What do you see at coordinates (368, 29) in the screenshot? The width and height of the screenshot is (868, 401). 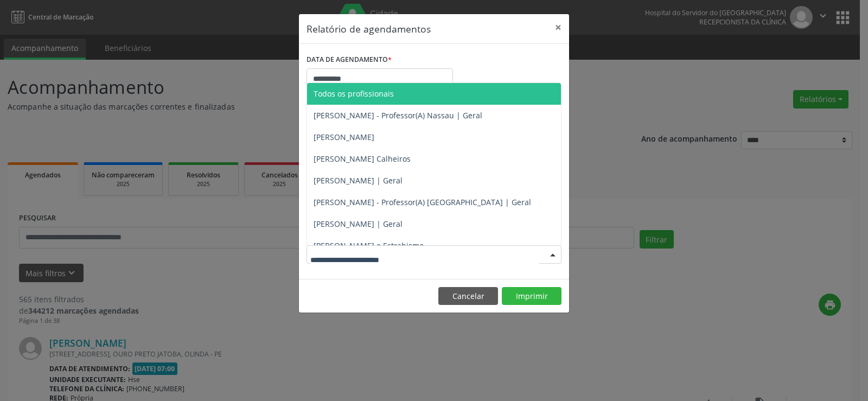 I see `h5: Relatório de agendamentos` at bounding box center [368, 29].